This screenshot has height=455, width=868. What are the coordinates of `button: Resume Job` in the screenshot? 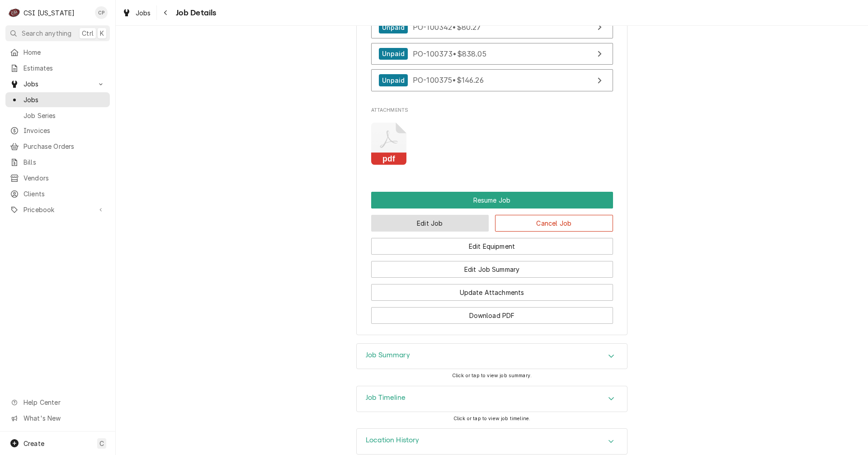 It's located at (492, 200).